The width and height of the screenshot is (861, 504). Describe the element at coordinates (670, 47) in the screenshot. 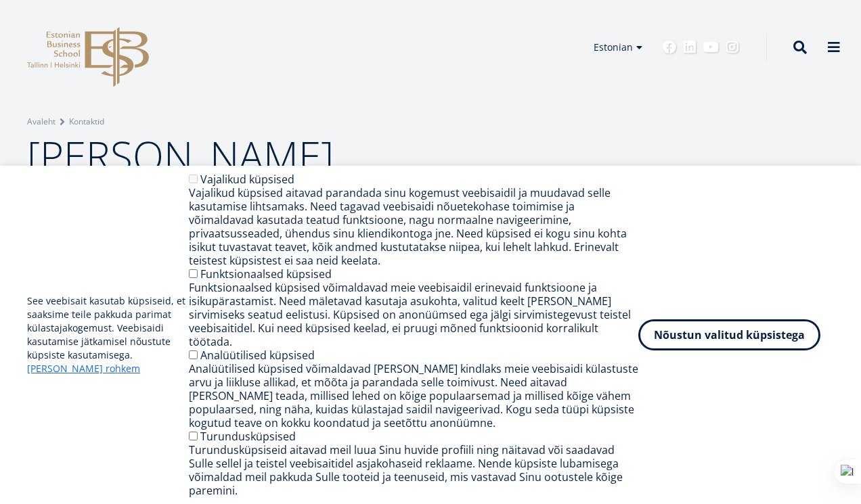

I see `a: Facebook` at that location.